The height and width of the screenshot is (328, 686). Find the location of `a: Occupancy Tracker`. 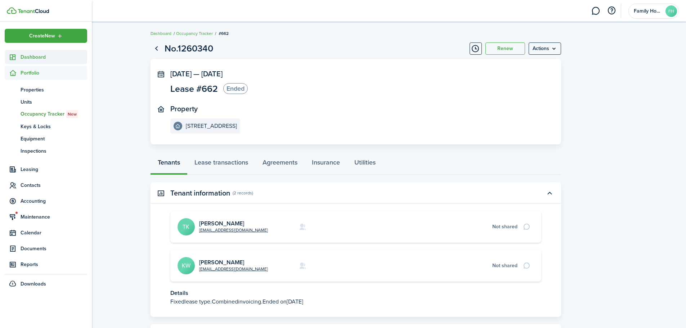

a: Occupancy Tracker is located at coordinates (194, 33).